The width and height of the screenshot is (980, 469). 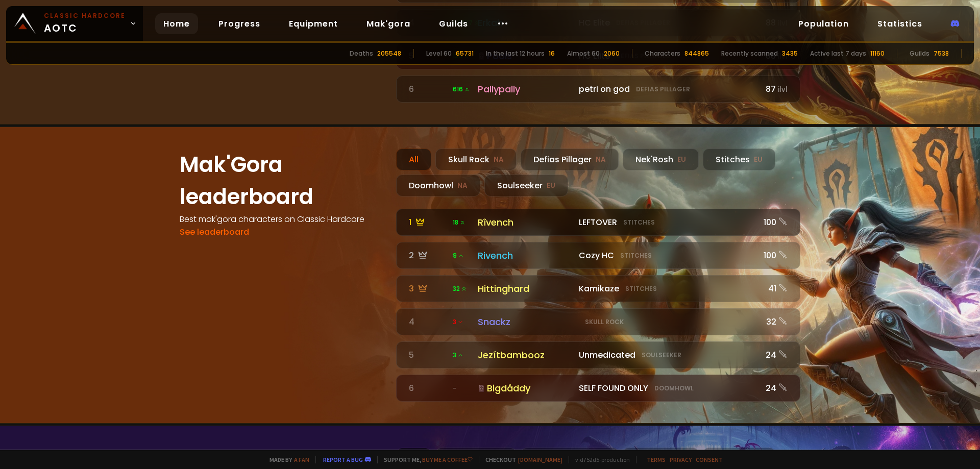 What do you see at coordinates (439, 53) in the screenshot?
I see `div: Level 60` at bounding box center [439, 53].